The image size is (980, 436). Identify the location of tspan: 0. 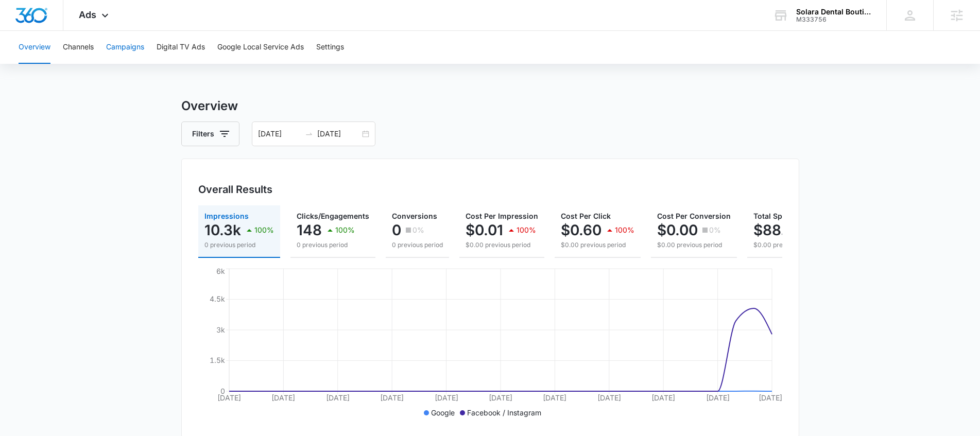
(222, 391).